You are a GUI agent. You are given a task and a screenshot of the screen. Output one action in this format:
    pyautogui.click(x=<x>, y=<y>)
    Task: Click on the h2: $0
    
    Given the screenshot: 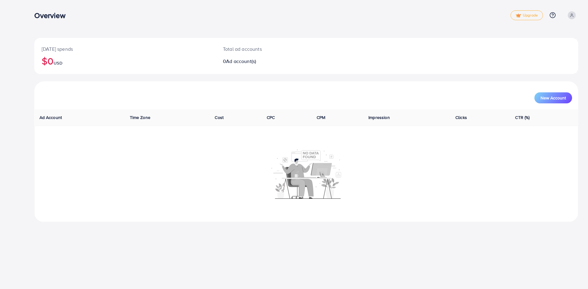 What is the action you would take?
    pyautogui.click(x=125, y=61)
    